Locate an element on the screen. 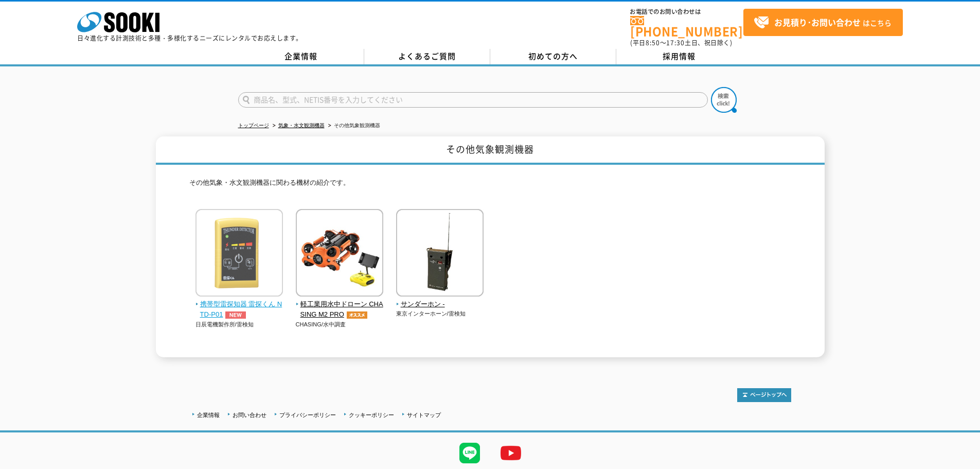 Image resolution: width=980 pixels, height=469 pixels. a: クッキーポリシー is located at coordinates (371, 415).